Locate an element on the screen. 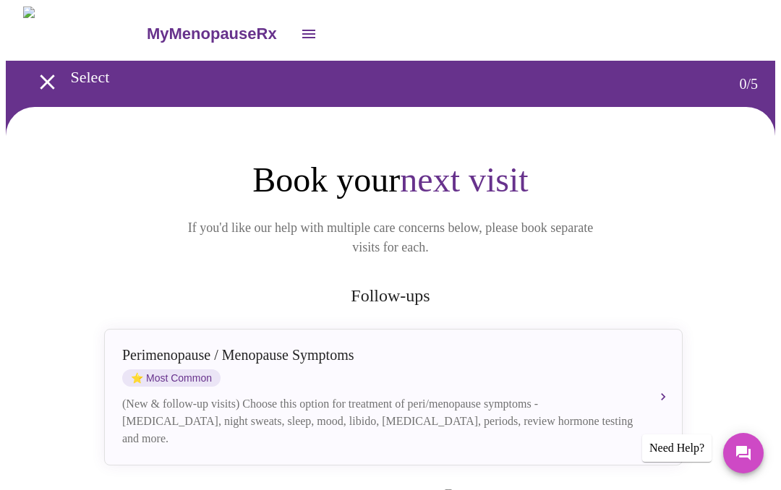 Image resolution: width=781 pixels, height=490 pixels. div: (New & follow-up visits) Choose this option for treatment of peri/menopause symptoms - [MEDICAL_D... is located at coordinates (379, 421).